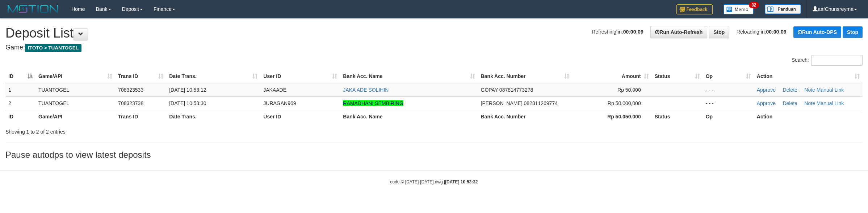 The height and width of the screenshot is (213, 868). Describe the element at coordinates (728, 76) in the screenshot. I see `th: Op: activate to sort column ascending` at that location.